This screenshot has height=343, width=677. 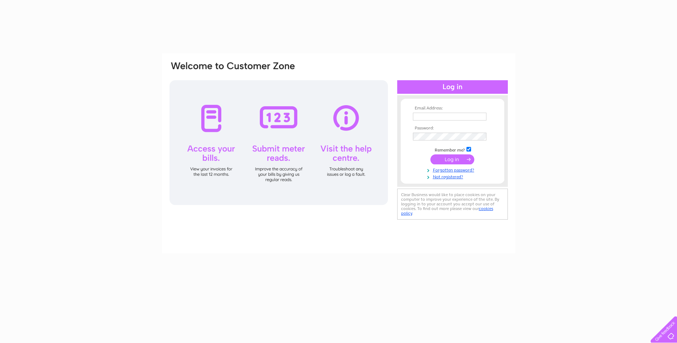 What do you see at coordinates (453, 176) in the screenshot?
I see `a: Not registered?` at bounding box center [453, 176].